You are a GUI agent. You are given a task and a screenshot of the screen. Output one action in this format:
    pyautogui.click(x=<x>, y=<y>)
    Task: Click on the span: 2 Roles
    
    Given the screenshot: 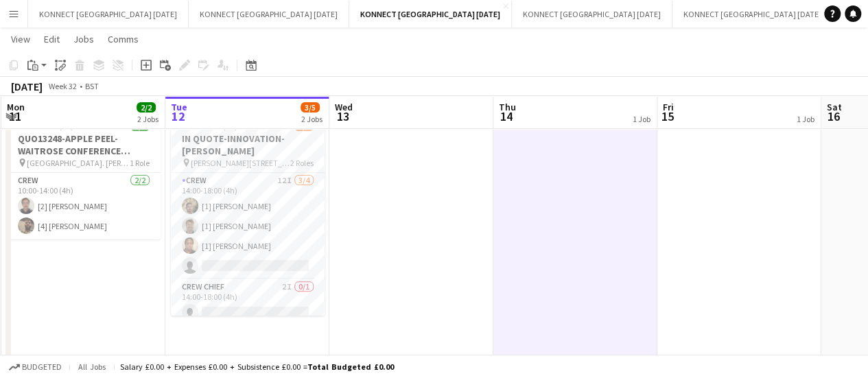 What is the action you would take?
    pyautogui.click(x=302, y=163)
    